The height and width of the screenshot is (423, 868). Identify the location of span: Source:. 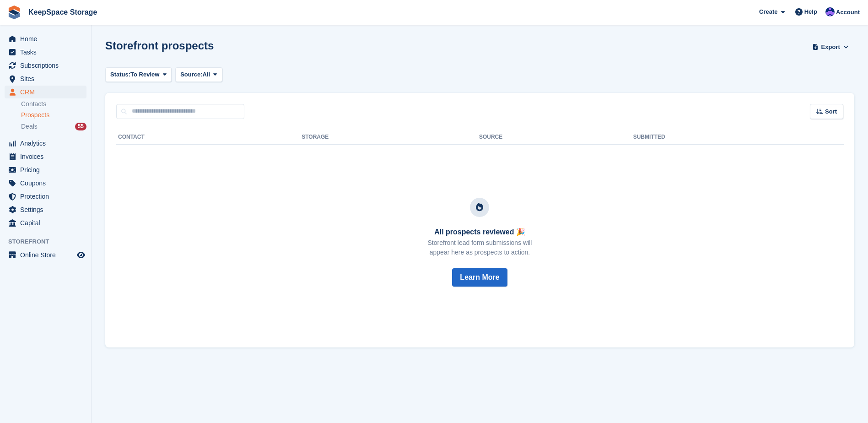
(191, 74).